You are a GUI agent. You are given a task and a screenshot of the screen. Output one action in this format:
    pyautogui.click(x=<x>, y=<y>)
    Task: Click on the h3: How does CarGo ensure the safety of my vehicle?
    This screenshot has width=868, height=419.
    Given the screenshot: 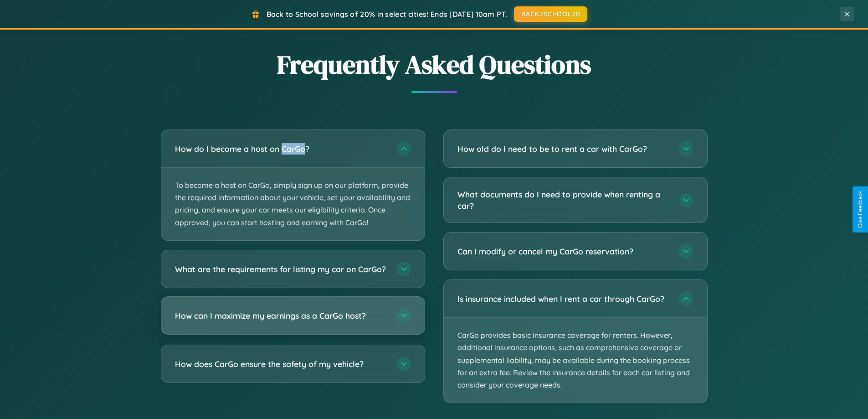 What is the action you would take?
    pyautogui.click(x=281, y=363)
    